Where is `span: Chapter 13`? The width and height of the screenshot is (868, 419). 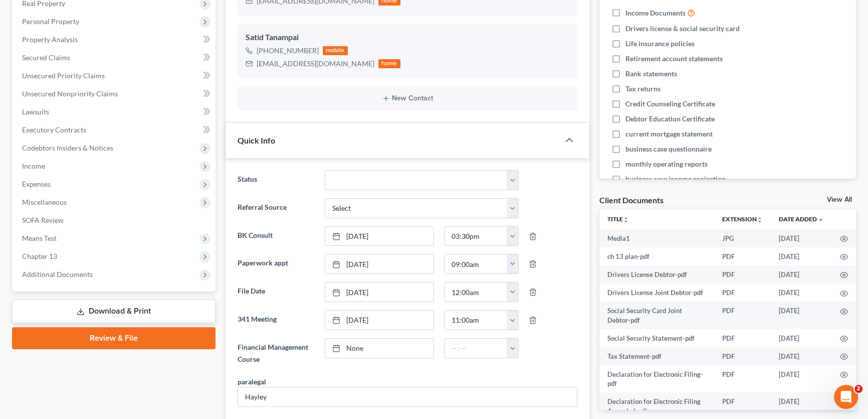 span: Chapter 13 is located at coordinates (40, 256).